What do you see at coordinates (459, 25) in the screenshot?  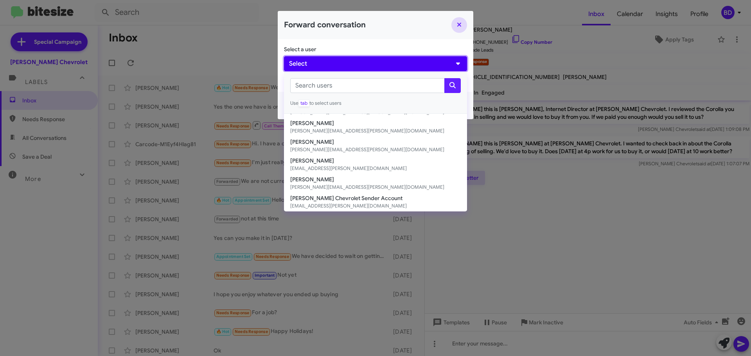 I see `button: Close` at bounding box center [459, 25].